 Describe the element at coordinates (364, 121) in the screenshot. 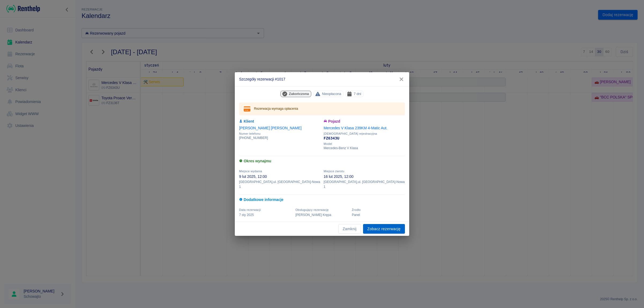

I see `h6: Pojazd` at that location.